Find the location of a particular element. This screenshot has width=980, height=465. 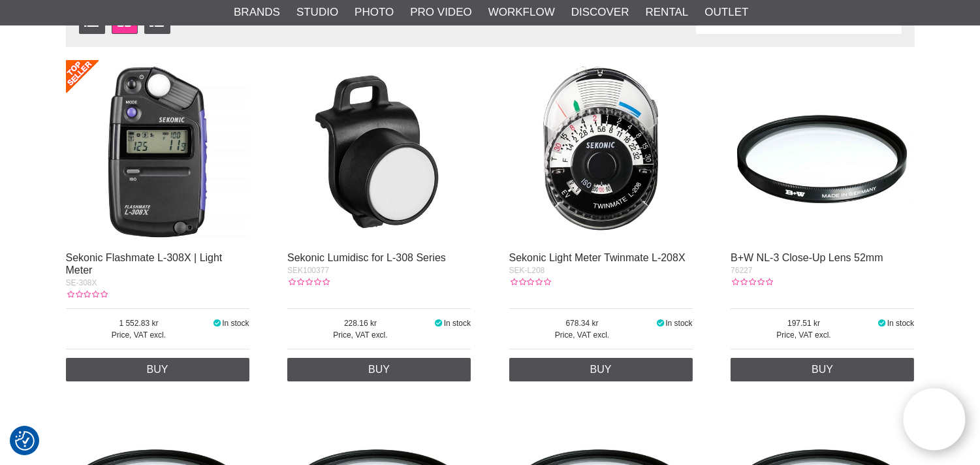

a: Discover is located at coordinates (600, 12).